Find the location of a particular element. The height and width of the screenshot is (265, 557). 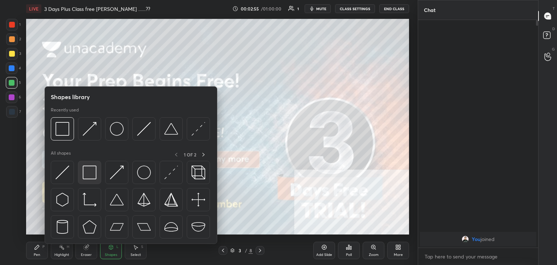

p: Chat is located at coordinates (430, 10).